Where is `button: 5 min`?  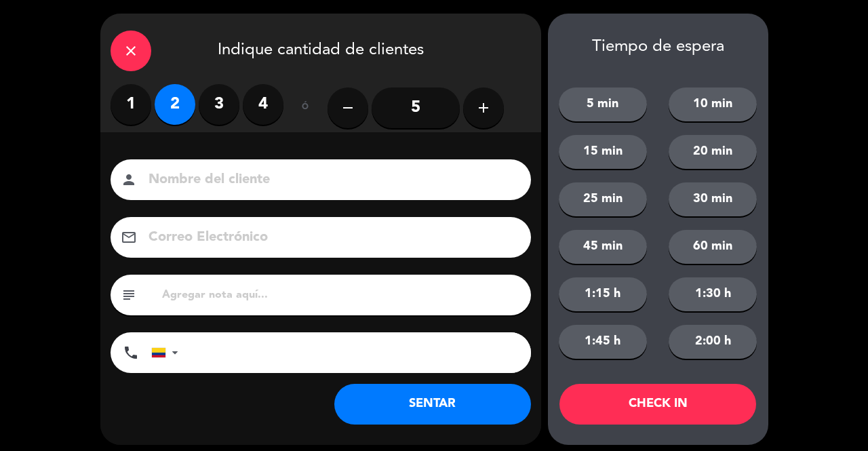 button: 5 min is located at coordinates (603, 105).